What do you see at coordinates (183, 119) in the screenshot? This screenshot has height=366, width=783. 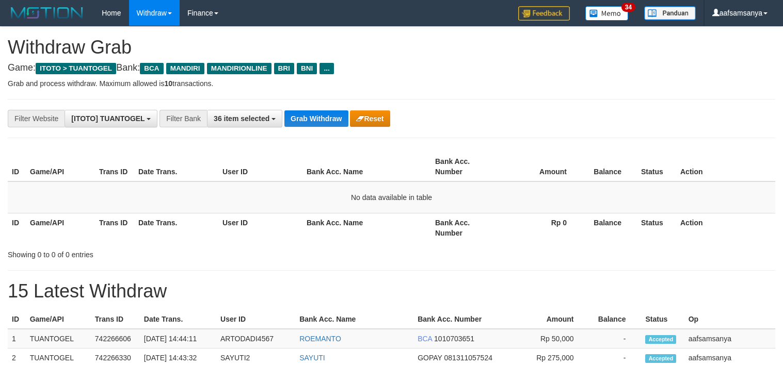 I see `div: Filter Bank` at bounding box center [183, 119].